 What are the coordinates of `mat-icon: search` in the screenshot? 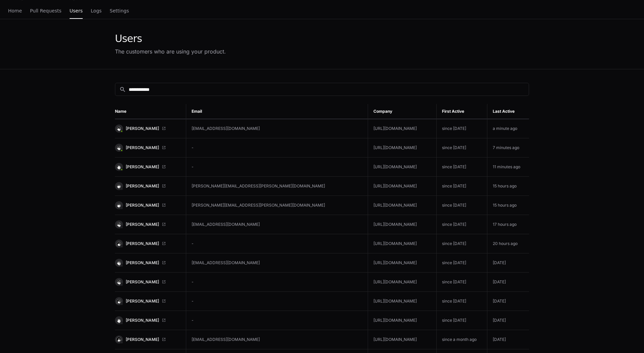 It's located at (123, 89).